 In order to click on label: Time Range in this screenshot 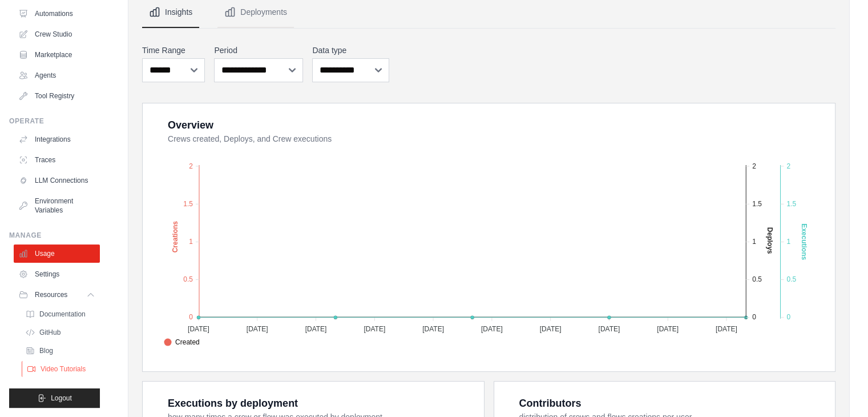, I will do `click(174, 51)`.